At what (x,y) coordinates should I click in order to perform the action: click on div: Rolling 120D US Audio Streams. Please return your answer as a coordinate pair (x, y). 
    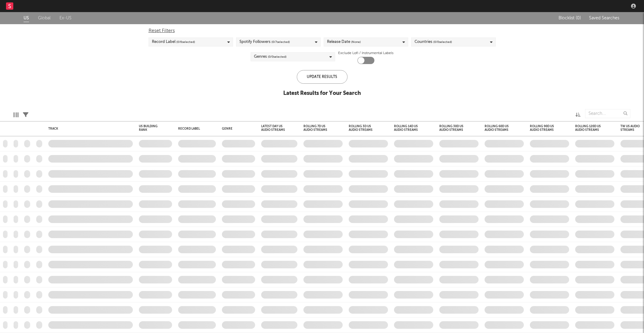
    Looking at the image, I should click on (590, 128).